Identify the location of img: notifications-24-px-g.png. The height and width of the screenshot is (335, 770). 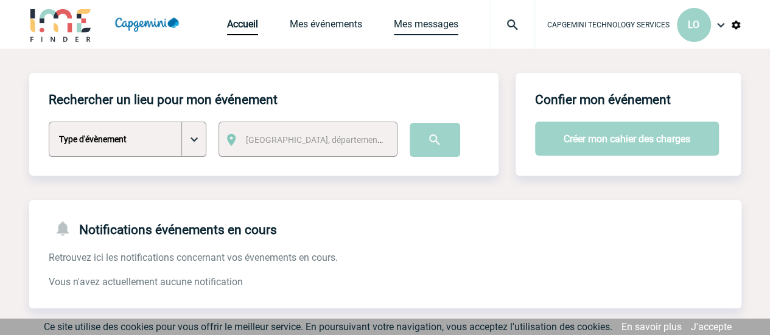
(66, 228).